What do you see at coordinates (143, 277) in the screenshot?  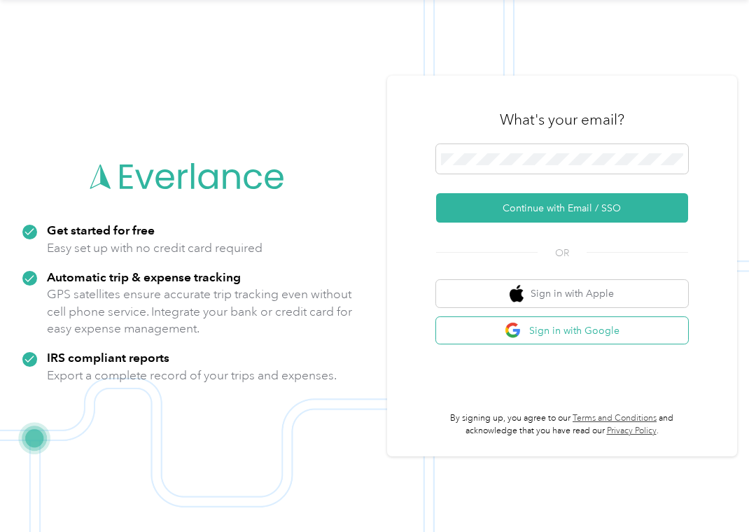 I see `strong: Automatic trip & expense tracking` at bounding box center [143, 277].